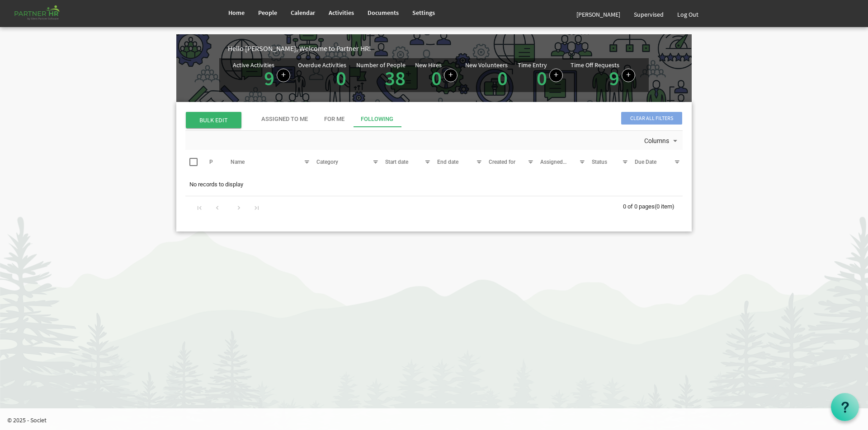 The image size is (868, 430). Describe the element at coordinates (217, 207) in the screenshot. I see `div: Go to previous page` at that location.